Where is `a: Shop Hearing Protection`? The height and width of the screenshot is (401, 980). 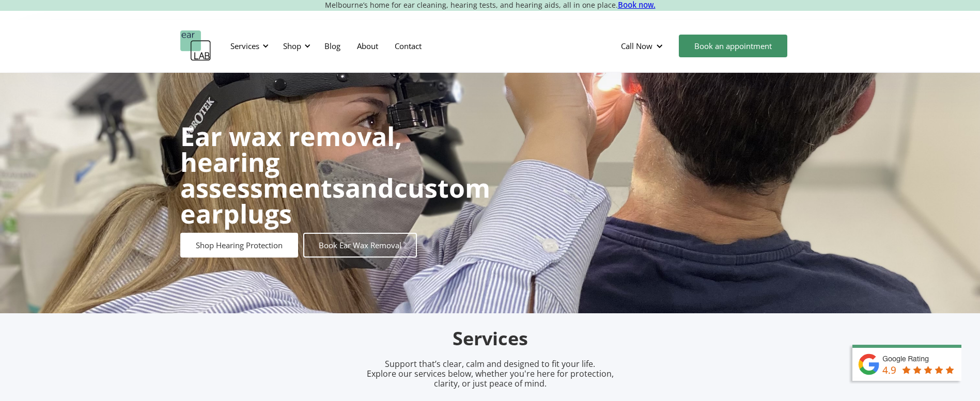
a: Shop Hearing Protection is located at coordinates (239, 245).